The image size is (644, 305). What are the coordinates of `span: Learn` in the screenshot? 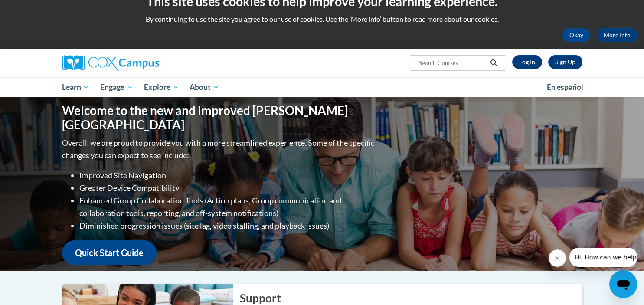 It's located at (75, 87).